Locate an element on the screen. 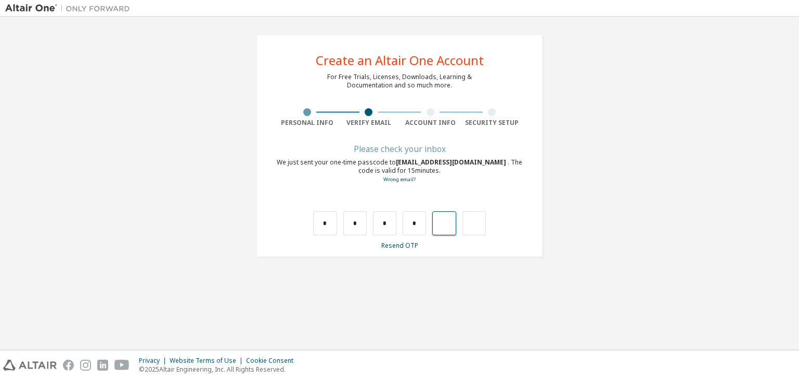  div: Please check your inbox is located at coordinates (399, 149).